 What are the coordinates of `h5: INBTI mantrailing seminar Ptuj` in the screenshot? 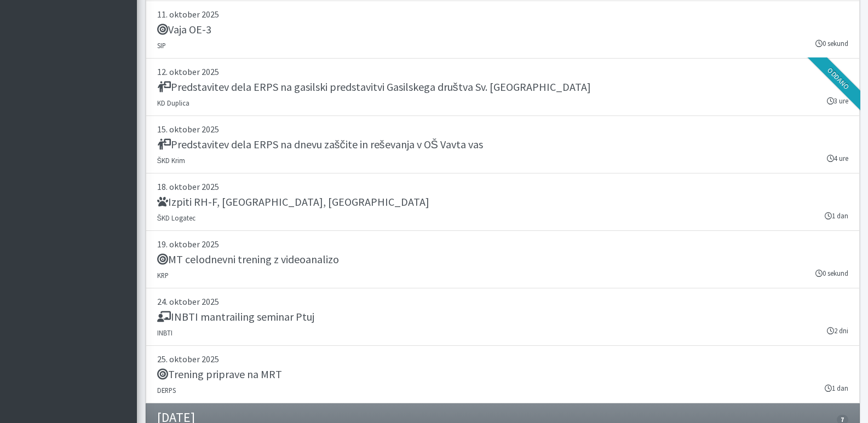 It's located at (236, 317).